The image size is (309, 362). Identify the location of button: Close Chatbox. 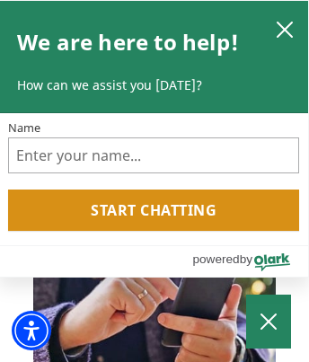
(269, 322).